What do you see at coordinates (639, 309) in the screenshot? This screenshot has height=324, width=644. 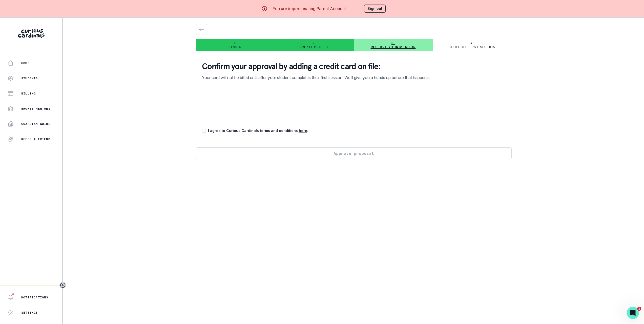 I see `span: 1` at bounding box center [639, 309].